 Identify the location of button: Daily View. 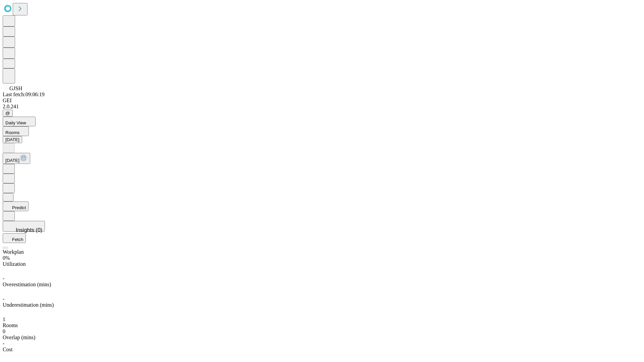
(19, 121).